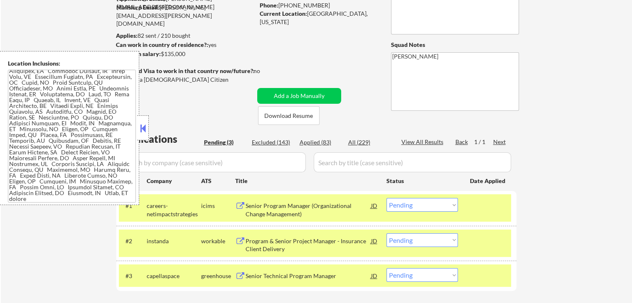 The height and width of the screenshot is (303, 632). I want to click on div: Next, so click(500, 142).